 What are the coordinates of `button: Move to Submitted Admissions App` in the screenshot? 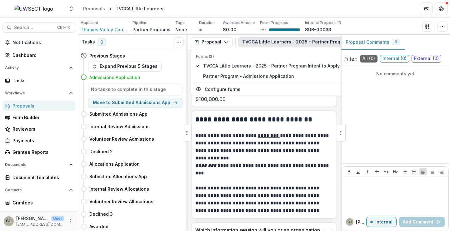 It's located at (135, 103).